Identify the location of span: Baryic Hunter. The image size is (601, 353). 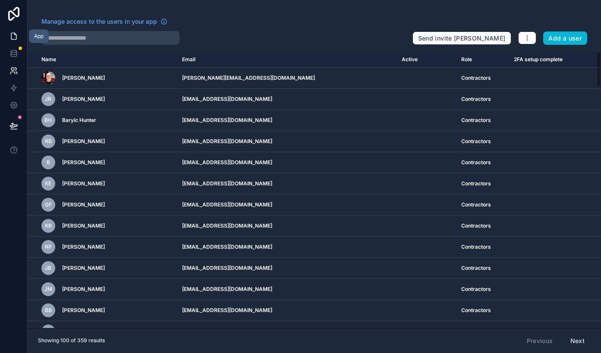
(79, 120).